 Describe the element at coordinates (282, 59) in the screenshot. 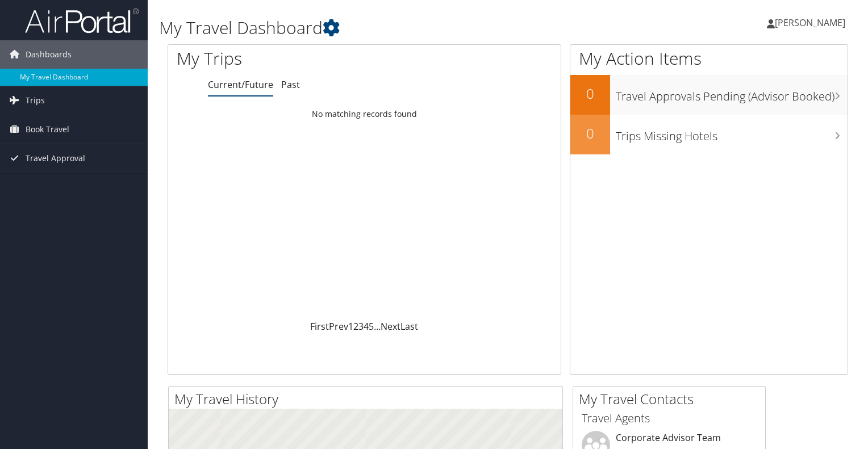

I see `h1: My Trips` at that location.